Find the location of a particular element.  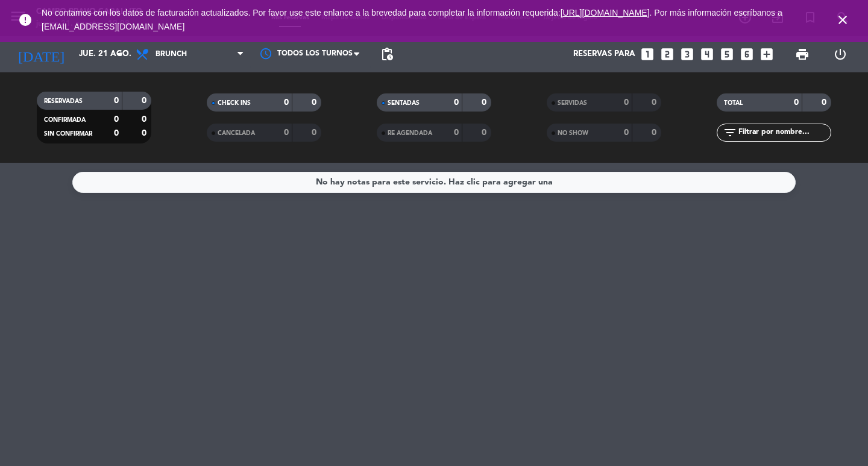

span: Brunch is located at coordinates (171, 54).